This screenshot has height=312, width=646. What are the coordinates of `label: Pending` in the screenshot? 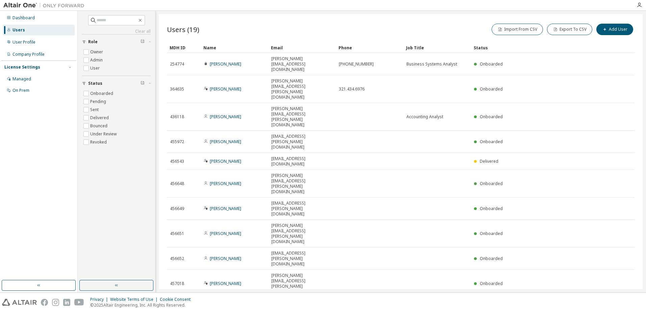 It's located at (99, 102).